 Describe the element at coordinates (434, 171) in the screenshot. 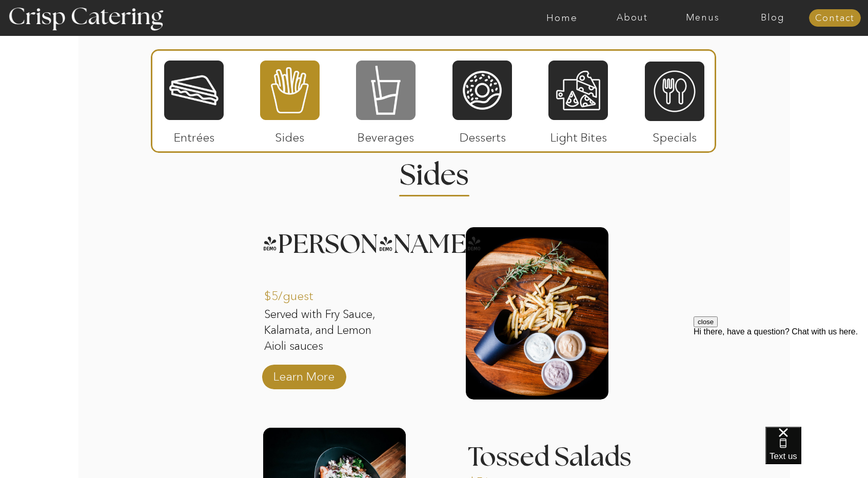

I see `h2: Sides` at that location.